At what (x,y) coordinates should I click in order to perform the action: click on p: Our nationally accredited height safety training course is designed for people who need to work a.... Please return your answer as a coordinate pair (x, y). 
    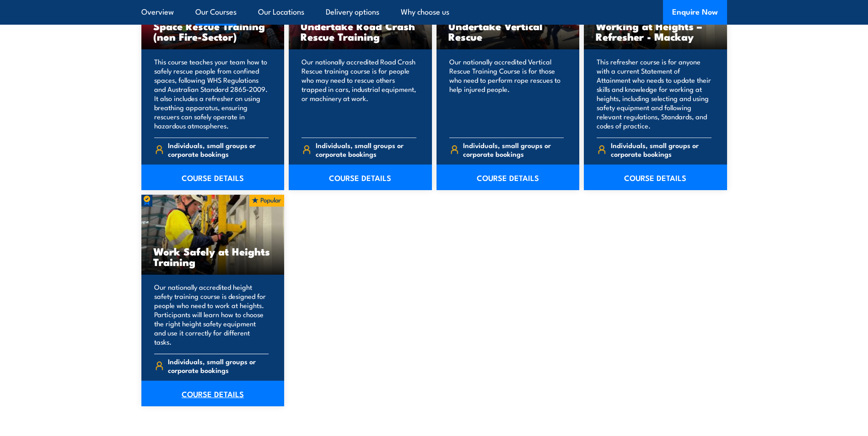
    Looking at the image, I should click on (212, 315).